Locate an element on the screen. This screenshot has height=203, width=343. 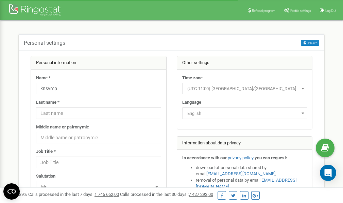
input: Middle name or patronymic is located at coordinates (99, 138).